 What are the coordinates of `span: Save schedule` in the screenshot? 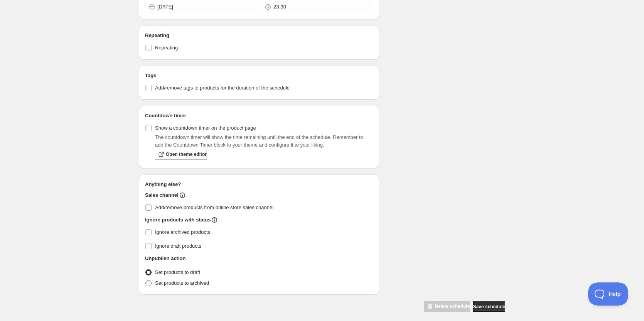 It's located at (489, 307).